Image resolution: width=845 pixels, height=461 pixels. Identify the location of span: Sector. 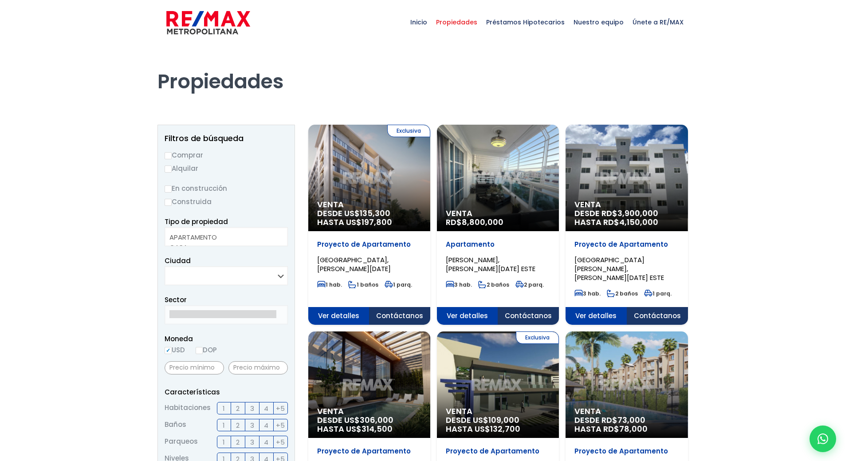
(176, 299).